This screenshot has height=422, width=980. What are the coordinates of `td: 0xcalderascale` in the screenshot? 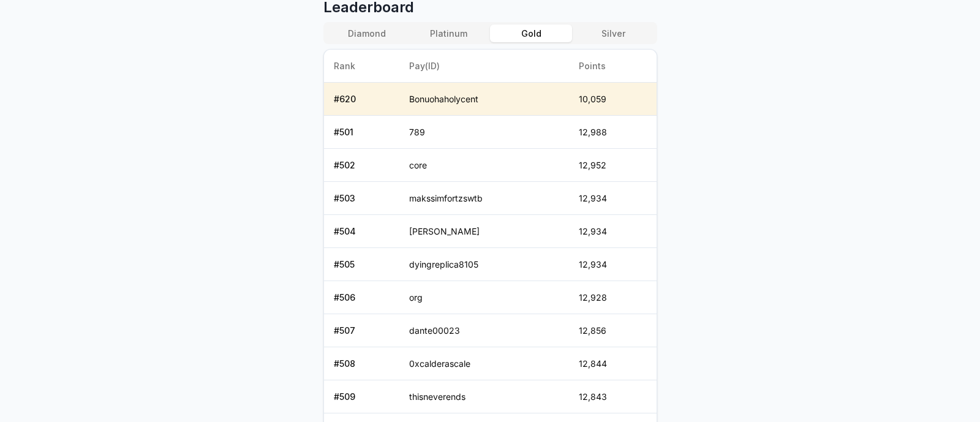 It's located at (484, 363).